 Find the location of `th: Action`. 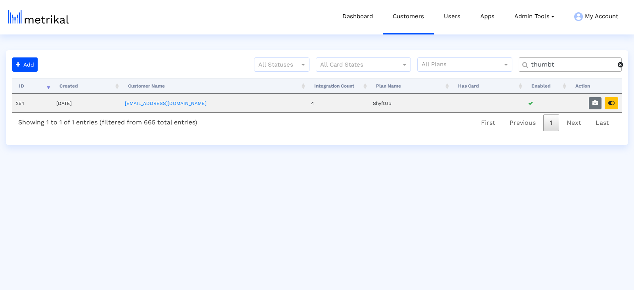

th: Action is located at coordinates (595, 86).